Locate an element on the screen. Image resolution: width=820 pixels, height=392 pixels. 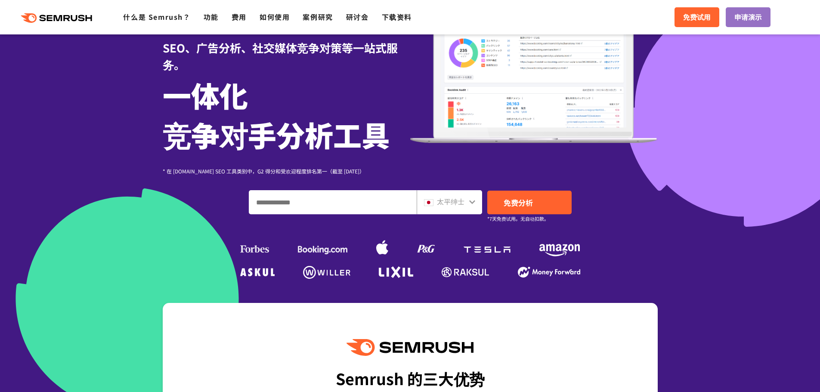
font: 太平绅士 is located at coordinates (451, 202).